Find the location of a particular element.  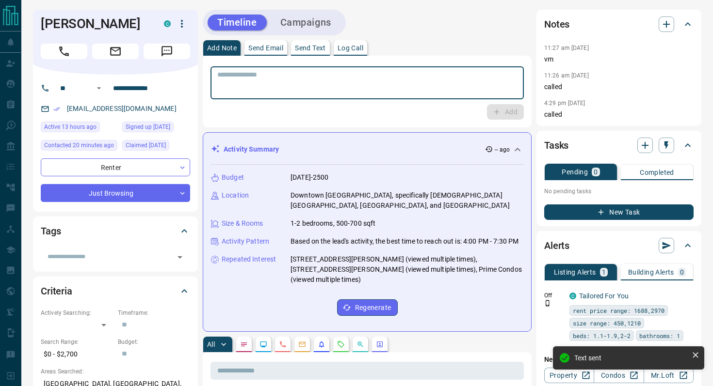

p: 1-2 bedrooms, 500-700 sqft is located at coordinates (333, 223).